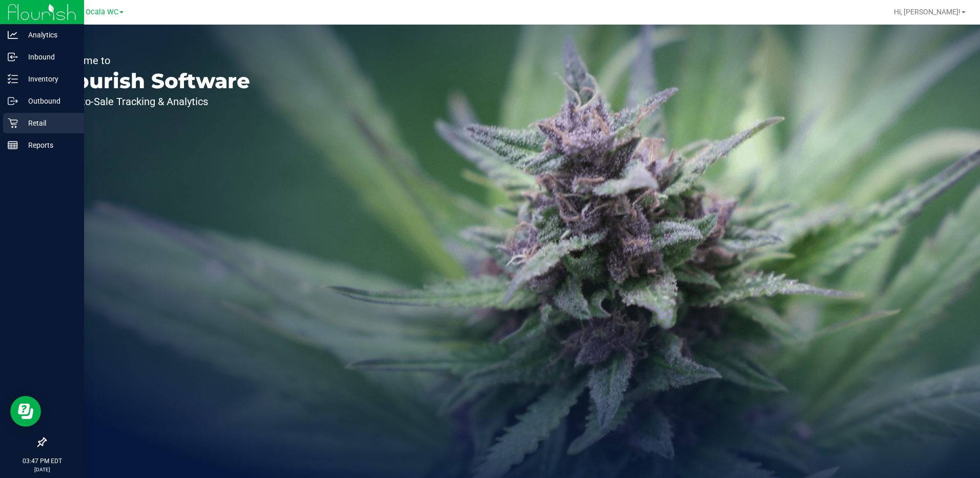 This screenshot has height=478, width=980. What do you see at coordinates (13, 57) in the screenshot?
I see `inline-svg: Inbound` at bounding box center [13, 57].